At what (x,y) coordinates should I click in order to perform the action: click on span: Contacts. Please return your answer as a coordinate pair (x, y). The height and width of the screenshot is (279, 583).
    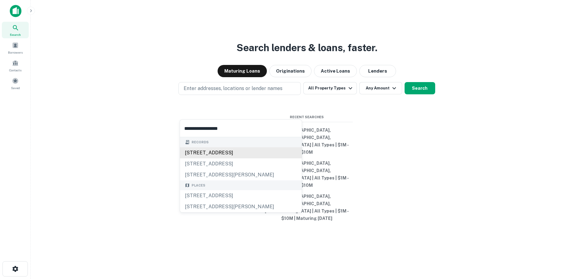
    Looking at the image, I should click on (15, 70).